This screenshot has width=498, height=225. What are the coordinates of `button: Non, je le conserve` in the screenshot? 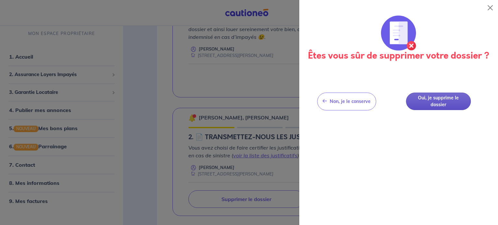 It's located at (347, 101).